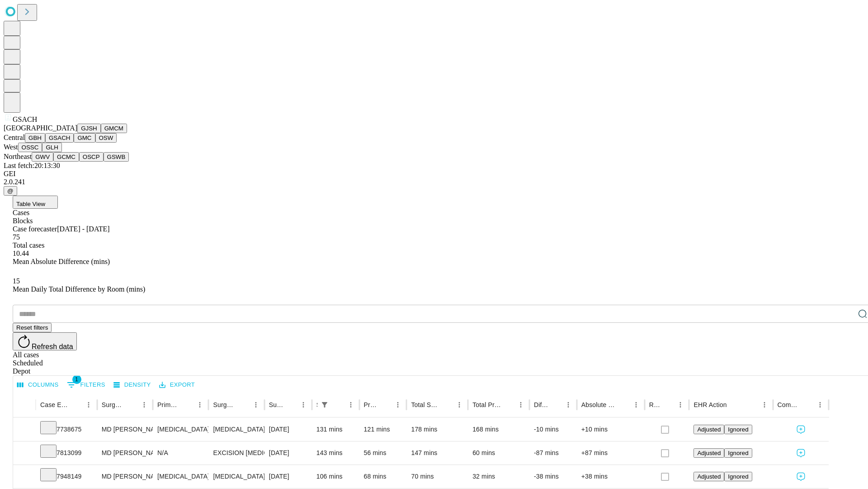 Image resolution: width=868 pixels, height=489 pixels. Describe the element at coordinates (25, 119) in the screenshot. I see `span: GSACH` at that location.